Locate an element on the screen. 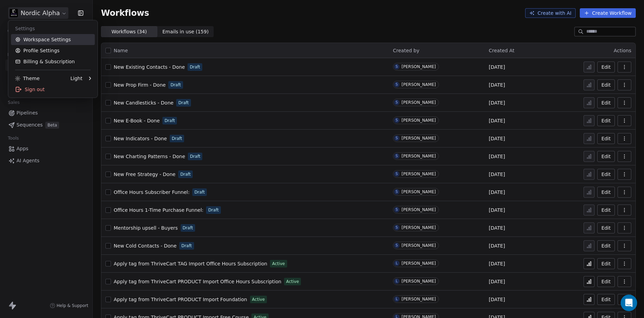 Image resolution: width=644 pixels, height=318 pixels. a: Billing & Subscription is located at coordinates (53, 62).